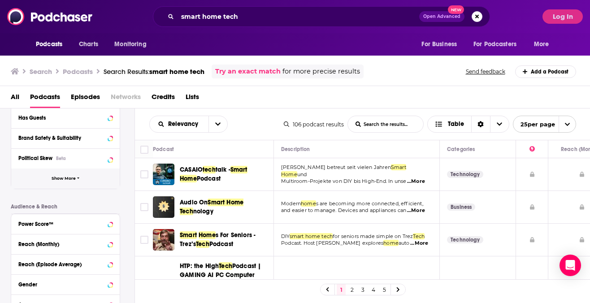 Image resolution: width=590 pixels, height=303 pixels. I want to click on span: 25 per page, so click(534, 124).